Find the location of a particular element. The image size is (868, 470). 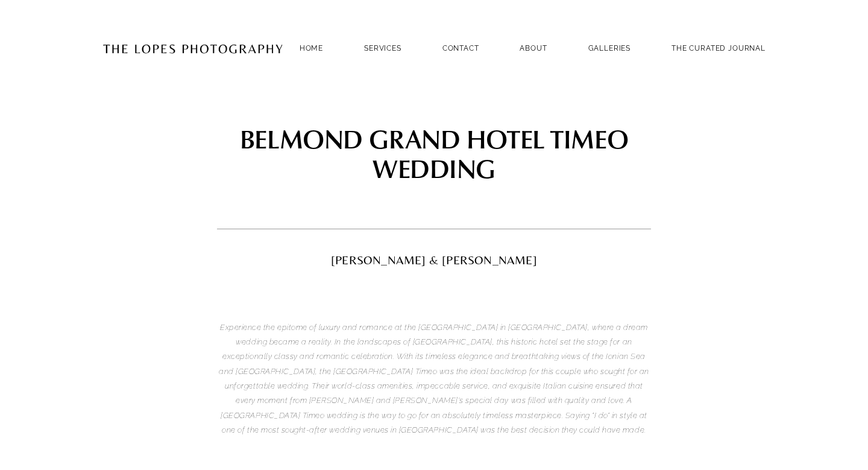

a: Contact is located at coordinates (460, 47).